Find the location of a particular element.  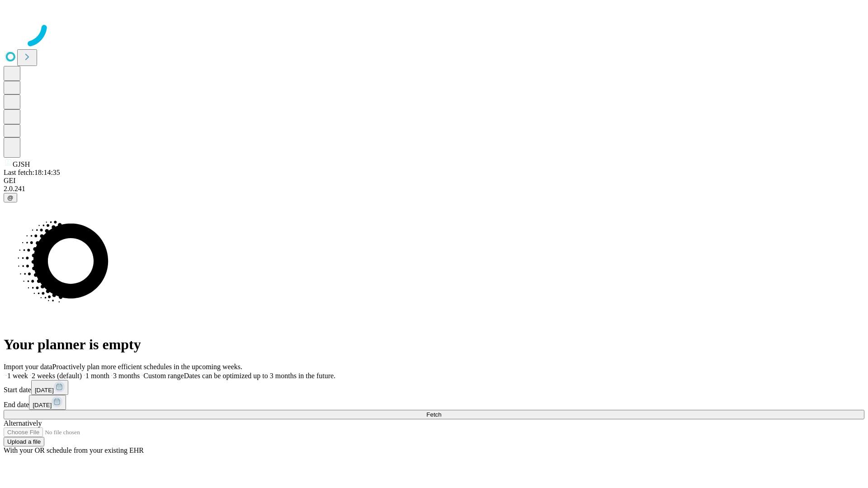

span: GJSH is located at coordinates (21, 164).